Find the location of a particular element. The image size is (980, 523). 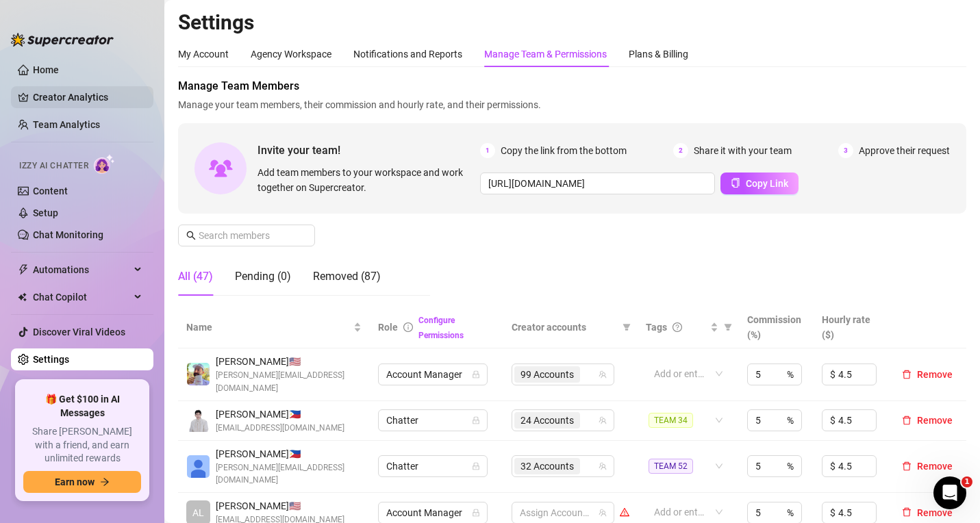

a: Settings is located at coordinates (51, 359).